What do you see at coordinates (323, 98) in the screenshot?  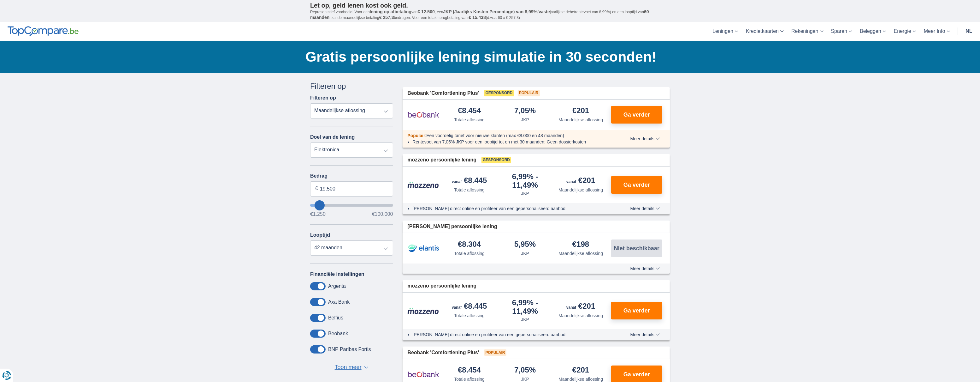 I see `label: Filteren op` at bounding box center [323, 98].